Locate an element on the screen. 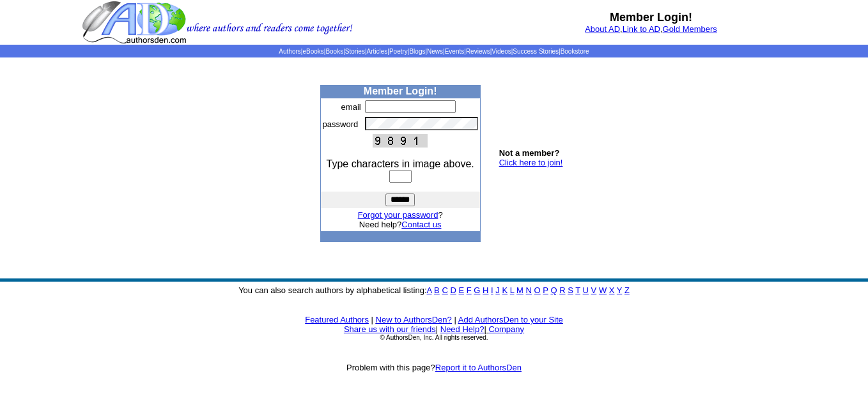  font: Problem with this page? is located at coordinates (434, 367).